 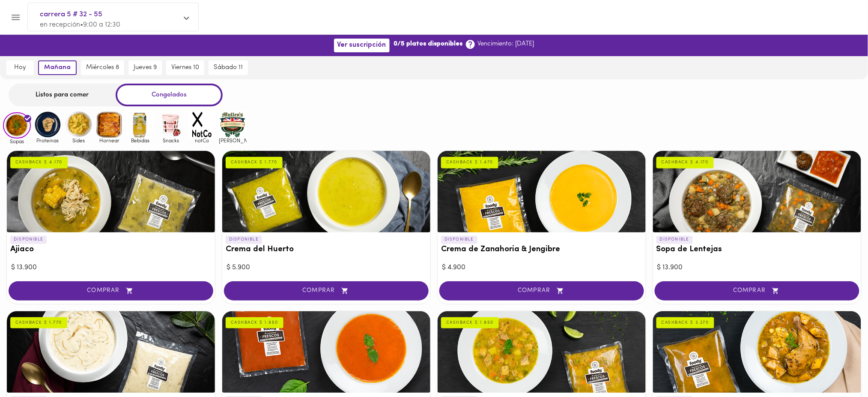 What do you see at coordinates (48, 140) in the screenshot?
I see `span: Proteinas` at bounding box center [48, 140].